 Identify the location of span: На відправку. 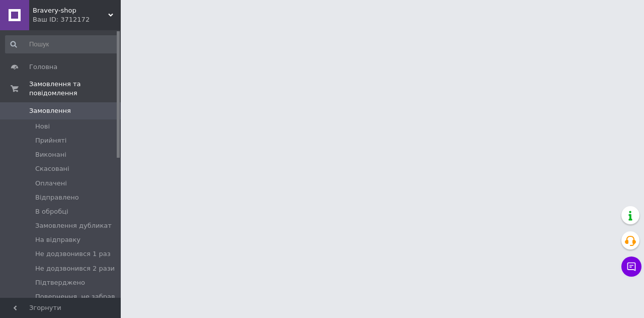
(58, 240).